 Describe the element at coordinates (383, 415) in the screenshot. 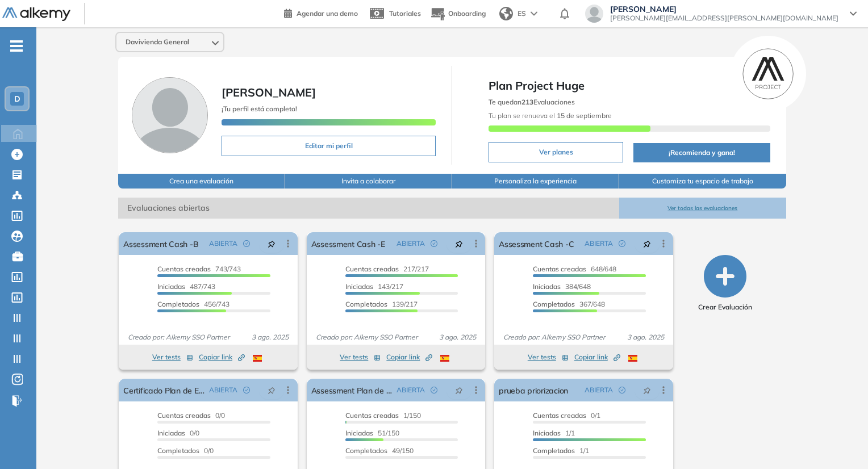

I see `span: 1/150` at that location.